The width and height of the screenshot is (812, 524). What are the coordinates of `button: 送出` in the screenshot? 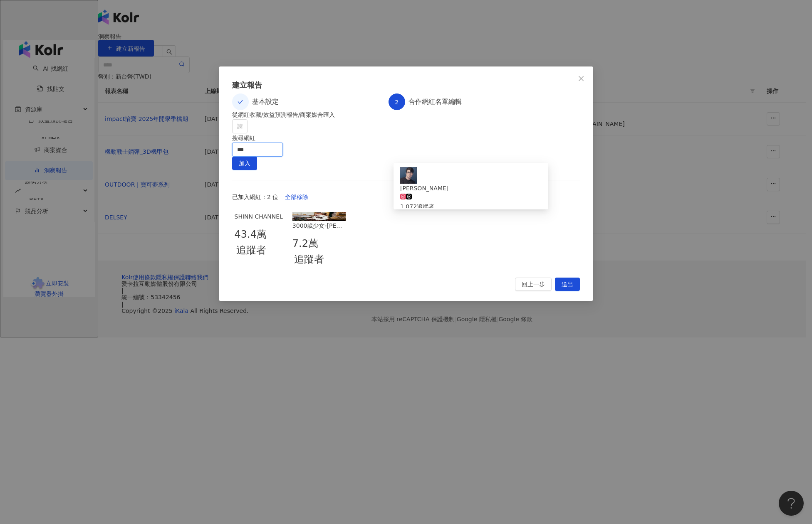 It's located at (567, 285).